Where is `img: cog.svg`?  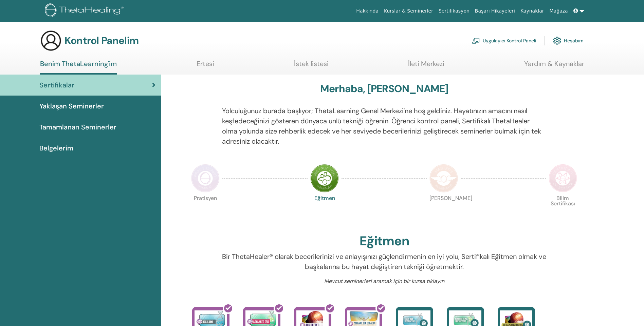
img: cog.svg is located at coordinates (557, 41).